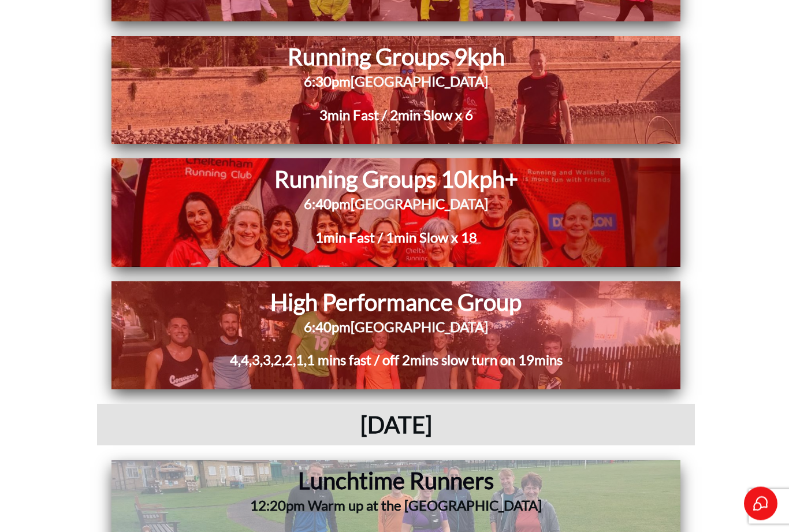  I want to click on h2: 6:30pm, so click(395, 89).